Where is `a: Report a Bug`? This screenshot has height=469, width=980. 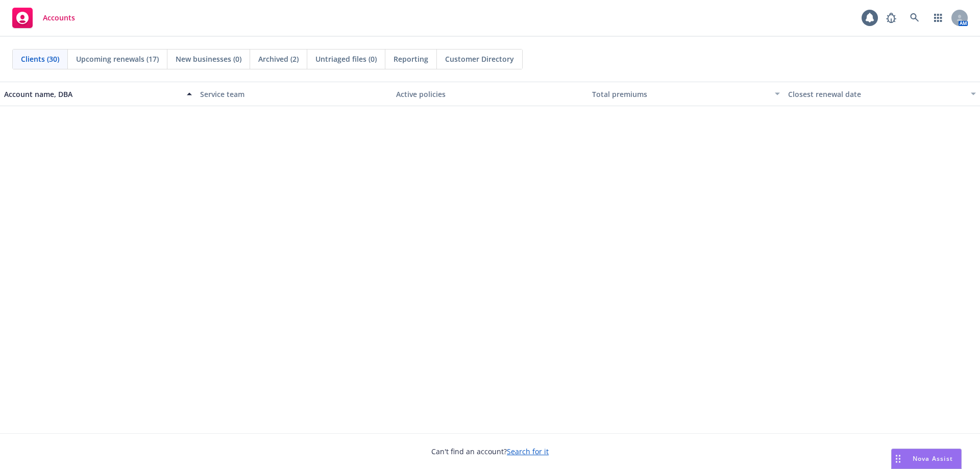 a: Report a Bug is located at coordinates (892, 18).